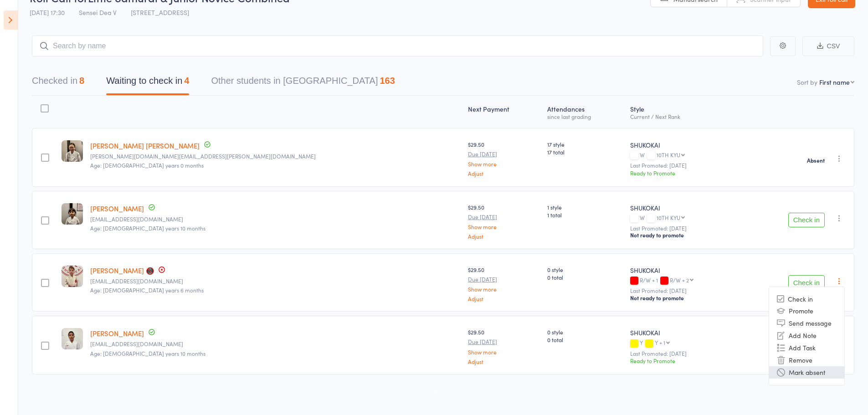 The height and width of the screenshot is (415, 868). Describe the element at coordinates (684, 281) in the screenshot. I see `div: R/W + 1` at that location.